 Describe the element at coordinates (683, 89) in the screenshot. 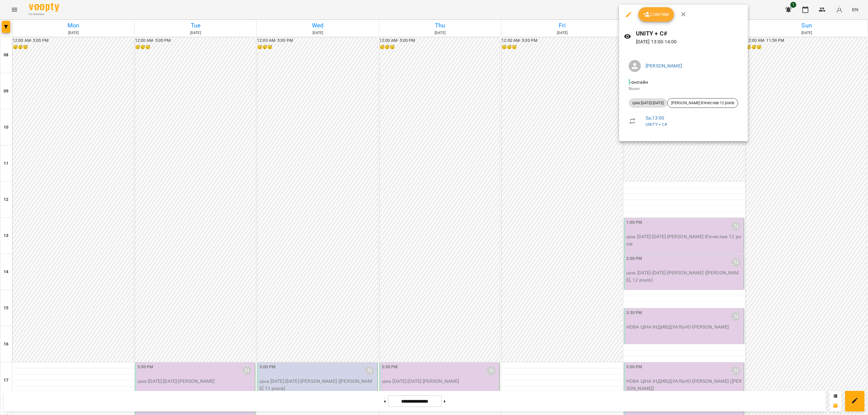

I see `p: Room` at that location.